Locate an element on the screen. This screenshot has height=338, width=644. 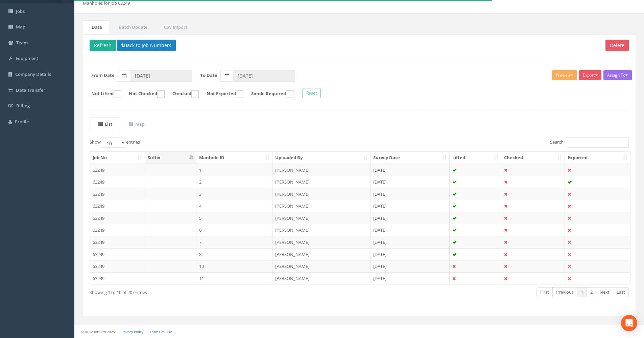
div: Showing 1 to 10 of 20 entries is located at coordinates (199, 291).